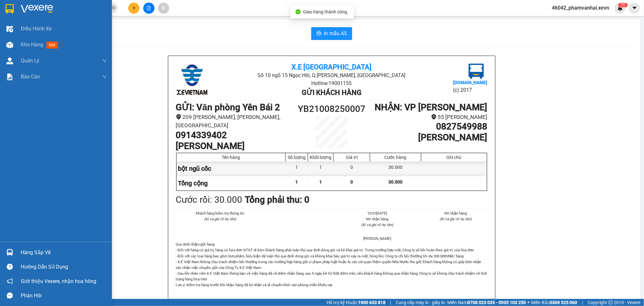 The height and width of the screenshot is (306, 644). What do you see at coordinates (64, 253) in the screenshot?
I see `div: Hàng sắp về` at bounding box center [64, 253].